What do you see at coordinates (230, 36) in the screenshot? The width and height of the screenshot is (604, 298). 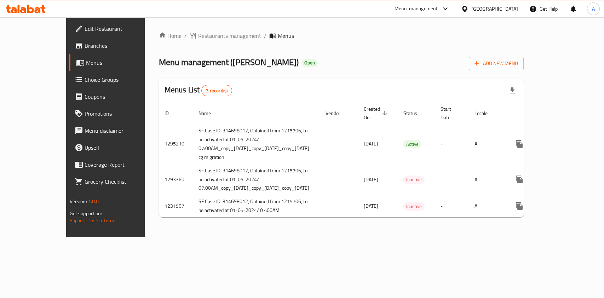 I see `span: Restaurants management` at bounding box center [230, 36].